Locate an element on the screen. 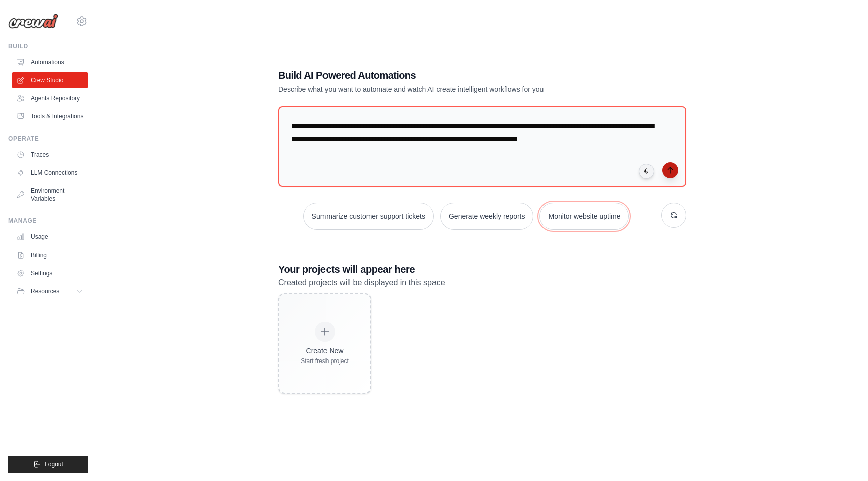  a: Usage is located at coordinates (50, 237).